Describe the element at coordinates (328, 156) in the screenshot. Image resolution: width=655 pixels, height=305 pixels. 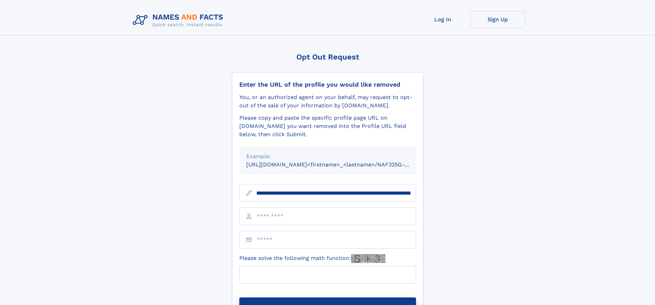
I see `div: Example:` at that location.